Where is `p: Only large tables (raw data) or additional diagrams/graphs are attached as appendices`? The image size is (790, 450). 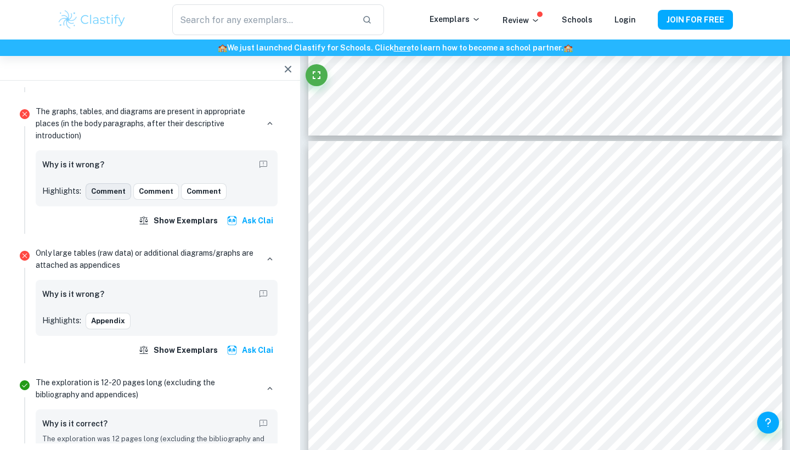
p: Only large tables (raw data) or additional diagrams/graphs are attached as appendices is located at coordinates (146, 259).